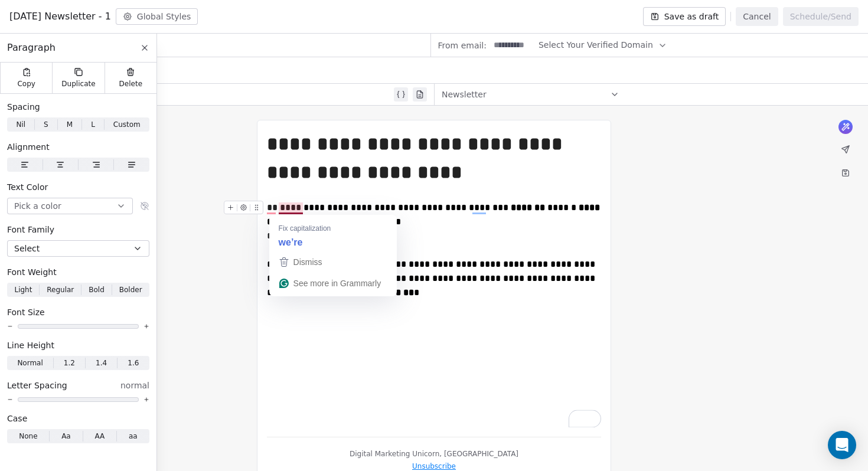 Image resolution: width=868 pixels, height=471 pixels. I want to click on span: Aa, so click(66, 436).